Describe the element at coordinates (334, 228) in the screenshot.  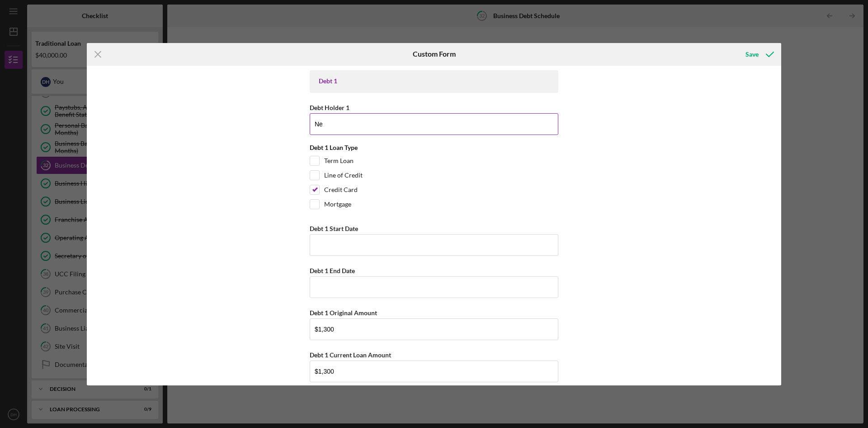
I see `label: Debt 1 Start Date` at that location.